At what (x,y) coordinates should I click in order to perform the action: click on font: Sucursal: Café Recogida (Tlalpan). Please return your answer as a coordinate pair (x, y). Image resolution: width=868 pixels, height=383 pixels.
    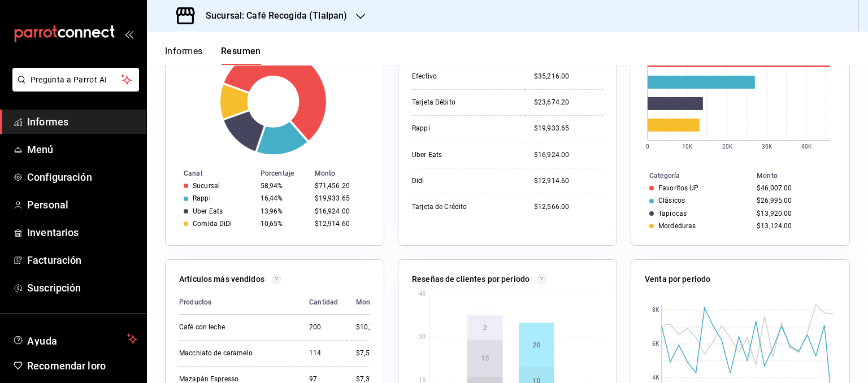
    Looking at the image, I should click on (276, 15).